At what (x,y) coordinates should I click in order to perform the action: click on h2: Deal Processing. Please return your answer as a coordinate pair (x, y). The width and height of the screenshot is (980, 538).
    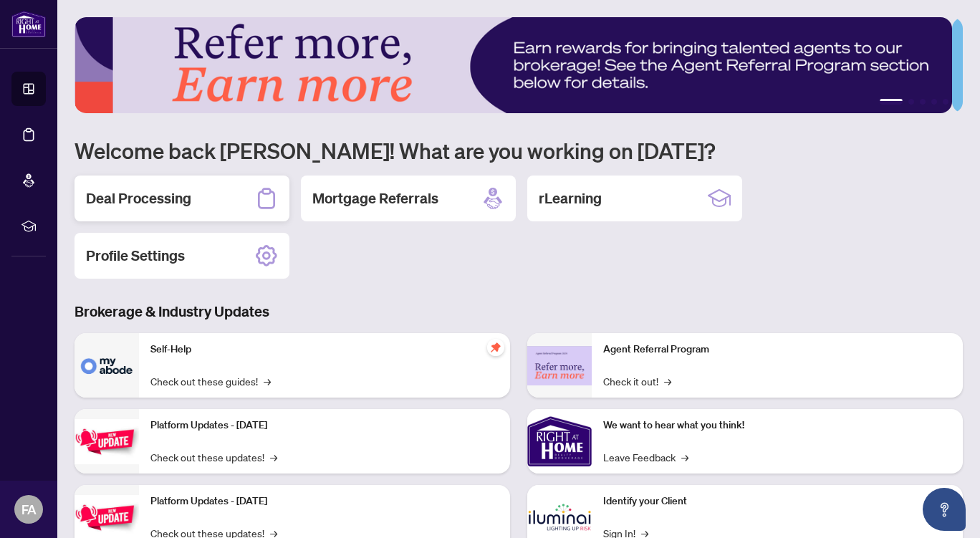
    Looking at the image, I should click on (138, 198).